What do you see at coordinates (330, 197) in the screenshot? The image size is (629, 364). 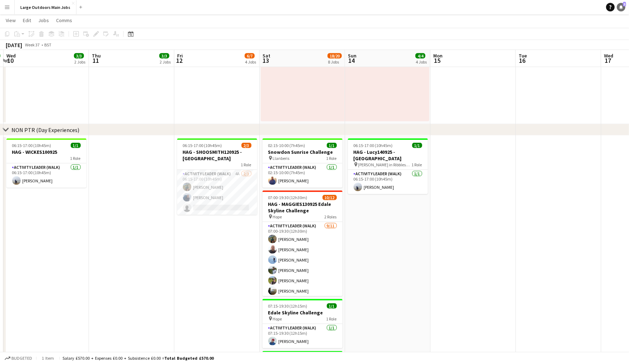 I see `span: 10/12` at bounding box center [330, 197].